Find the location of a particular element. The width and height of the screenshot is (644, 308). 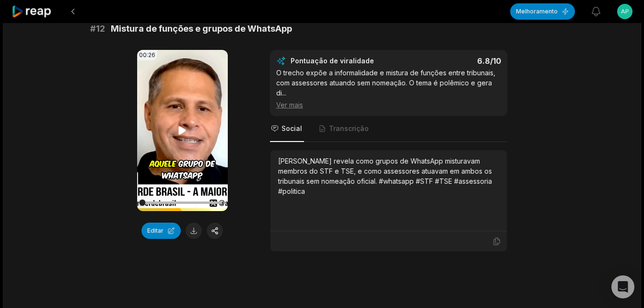

font: O trecho expõe a informalidade e mistura de funções entre tribunais, com assessores atuando sem n... is located at coordinates (385, 83).